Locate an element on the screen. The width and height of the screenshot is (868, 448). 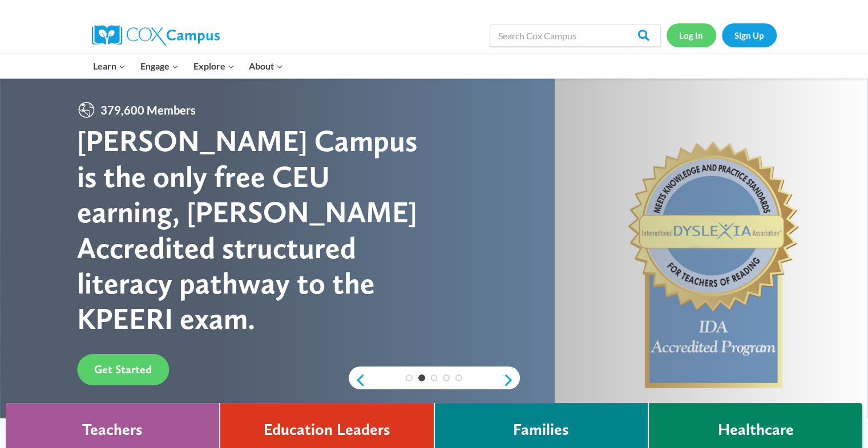
input: Search Cox Campus is located at coordinates (575, 35).